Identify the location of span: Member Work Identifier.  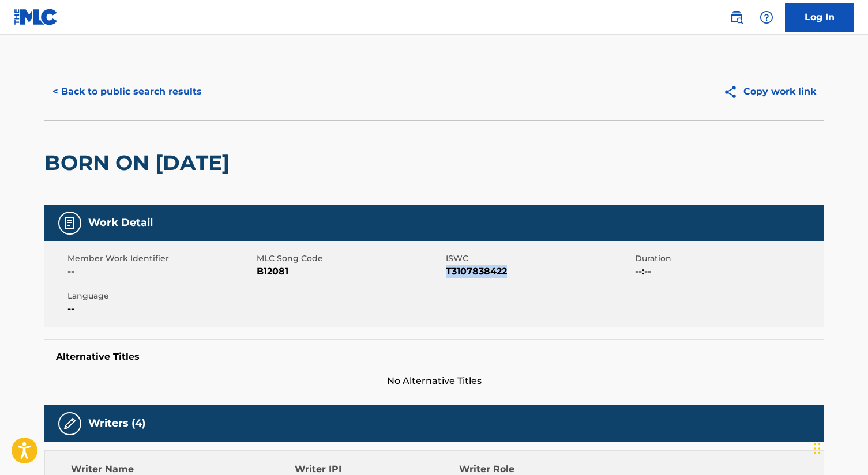
(161, 258).